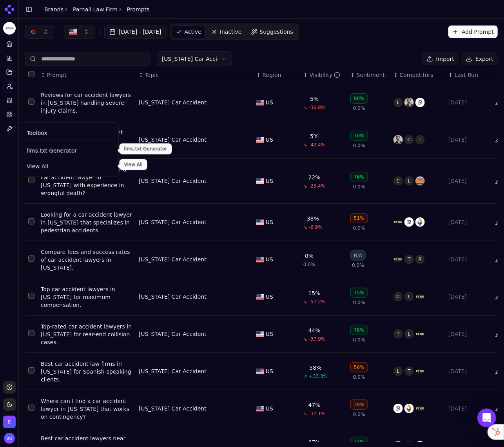  What do you see at coordinates (152, 75) in the screenshot?
I see `span: Topic` at bounding box center [152, 75].